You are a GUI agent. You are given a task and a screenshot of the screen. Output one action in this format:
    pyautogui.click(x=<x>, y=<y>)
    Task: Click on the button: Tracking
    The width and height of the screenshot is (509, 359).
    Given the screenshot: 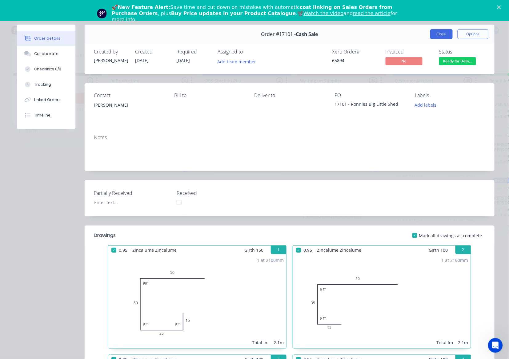 What is the action you would take?
    pyautogui.click(x=46, y=85)
    